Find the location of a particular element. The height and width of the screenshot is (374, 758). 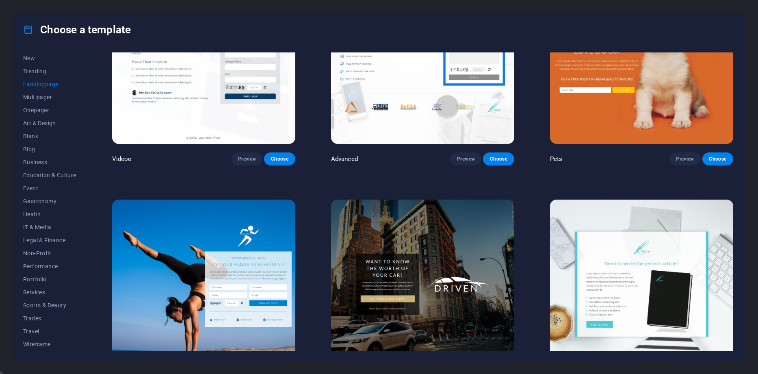

p: Advanced is located at coordinates (344, 159).